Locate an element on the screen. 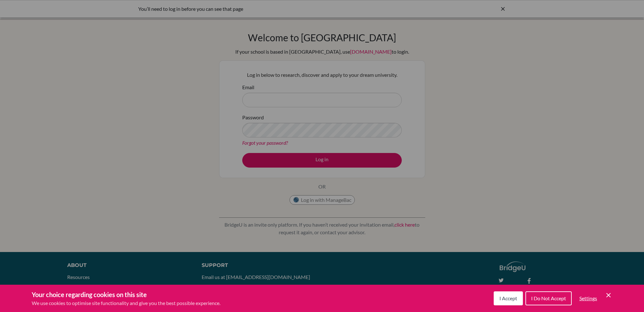 The image size is (644, 312). button: Settings is located at coordinates (588, 298).